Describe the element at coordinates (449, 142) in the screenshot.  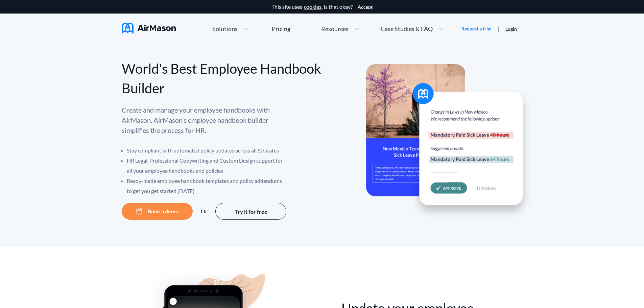
I see `img: hero-banner` at that location.